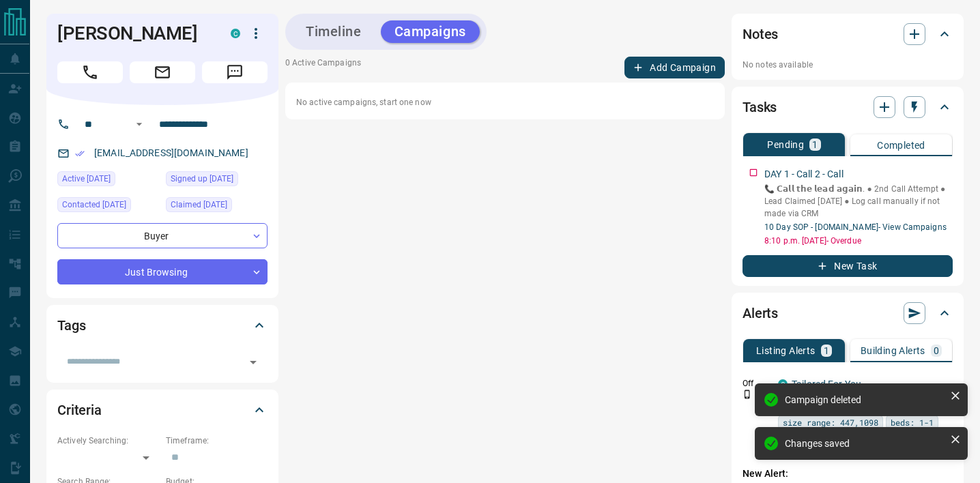 The width and height of the screenshot is (980, 483). I want to click on h2: Alerts, so click(760, 313).